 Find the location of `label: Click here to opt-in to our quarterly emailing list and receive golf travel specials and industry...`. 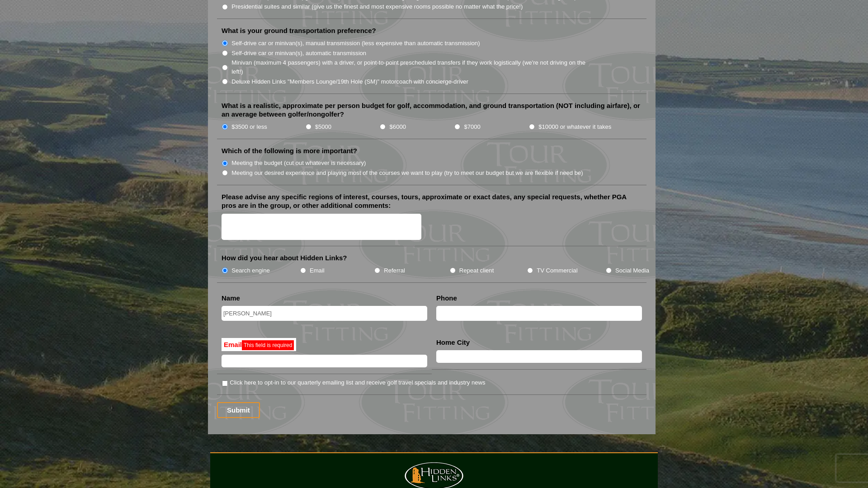

label: Click here to opt-in to our quarterly emailing list and receive golf travel specials and industry... is located at coordinates (357, 383).